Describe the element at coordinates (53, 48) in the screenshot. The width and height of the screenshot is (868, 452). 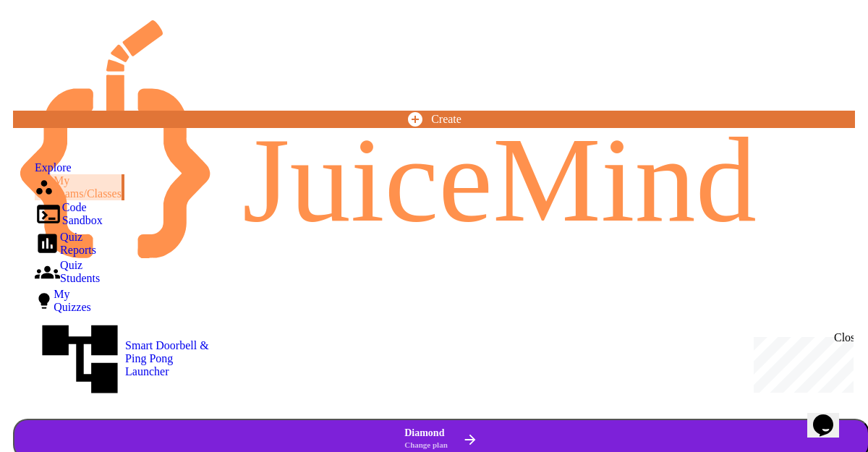
I see `div: Chat with us now!Close` at that location.